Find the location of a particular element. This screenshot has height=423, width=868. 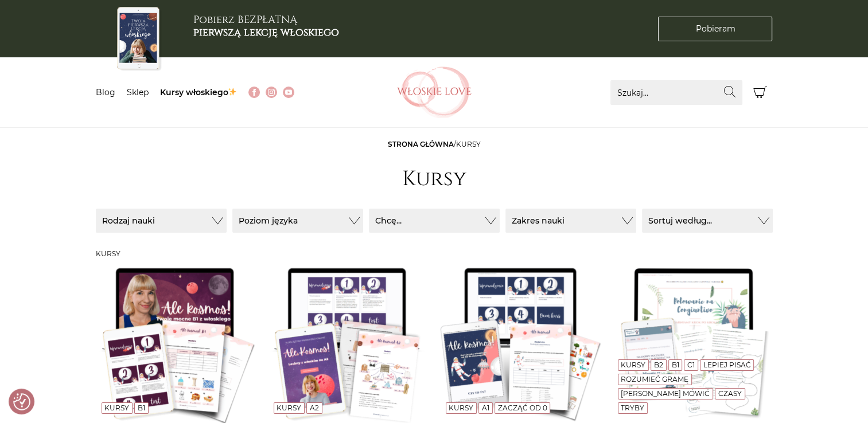

button: Zakres nauki is located at coordinates (571, 221).